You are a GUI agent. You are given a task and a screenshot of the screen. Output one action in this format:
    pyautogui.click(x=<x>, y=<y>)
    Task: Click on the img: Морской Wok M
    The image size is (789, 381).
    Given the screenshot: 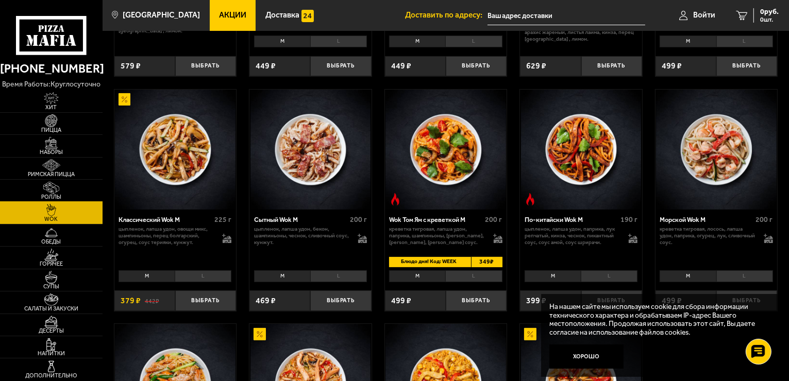 What is the action you would take?
    pyautogui.click(x=716, y=150)
    